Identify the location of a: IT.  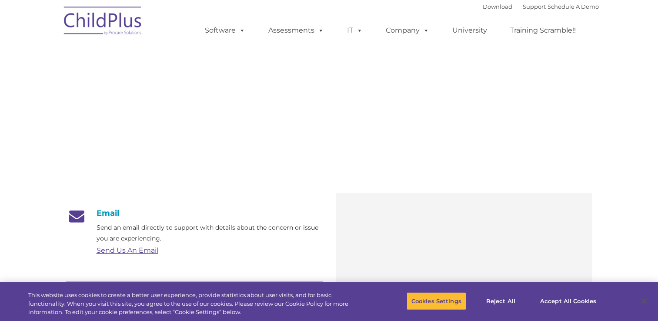
(355, 30).